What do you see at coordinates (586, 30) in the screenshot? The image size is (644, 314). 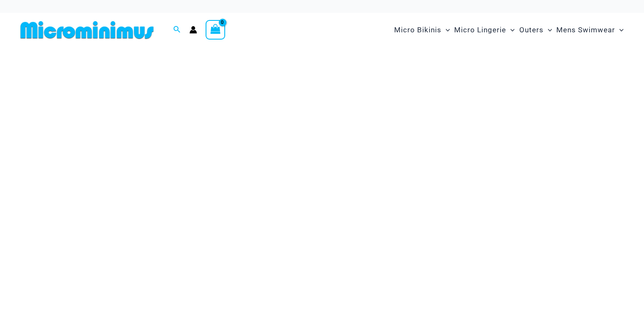 I see `span: Mens Swimwear` at bounding box center [586, 30].